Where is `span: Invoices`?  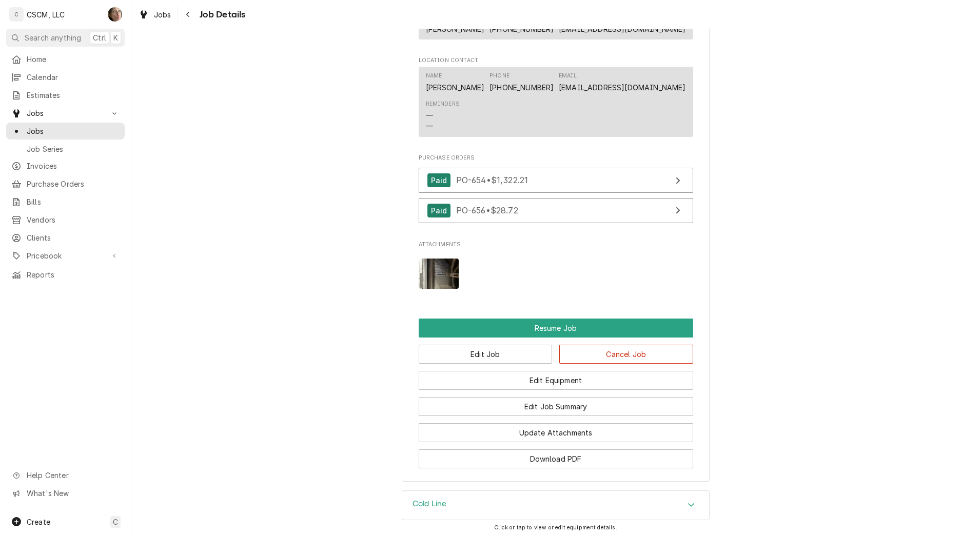 span: Invoices is located at coordinates (73, 166).